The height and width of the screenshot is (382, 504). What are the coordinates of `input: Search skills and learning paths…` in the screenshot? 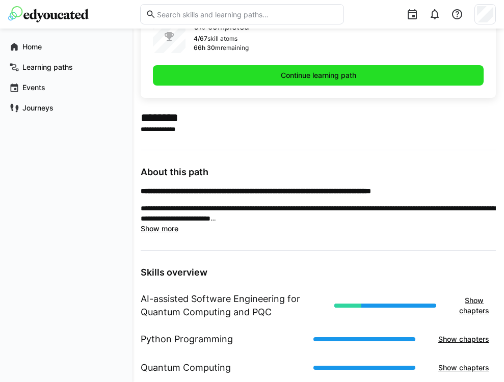 It's located at (247, 14).